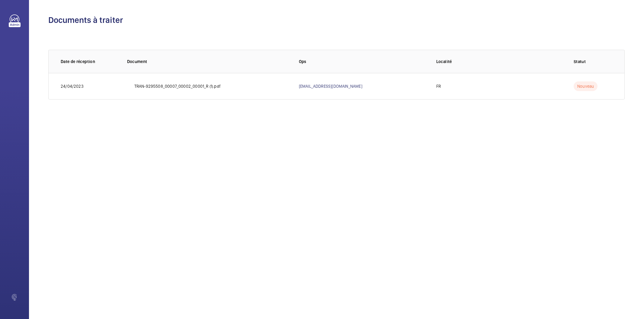 Image resolution: width=644 pixels, height=319 pixels. I want to click on p: Date de réception, so click(89, 62).